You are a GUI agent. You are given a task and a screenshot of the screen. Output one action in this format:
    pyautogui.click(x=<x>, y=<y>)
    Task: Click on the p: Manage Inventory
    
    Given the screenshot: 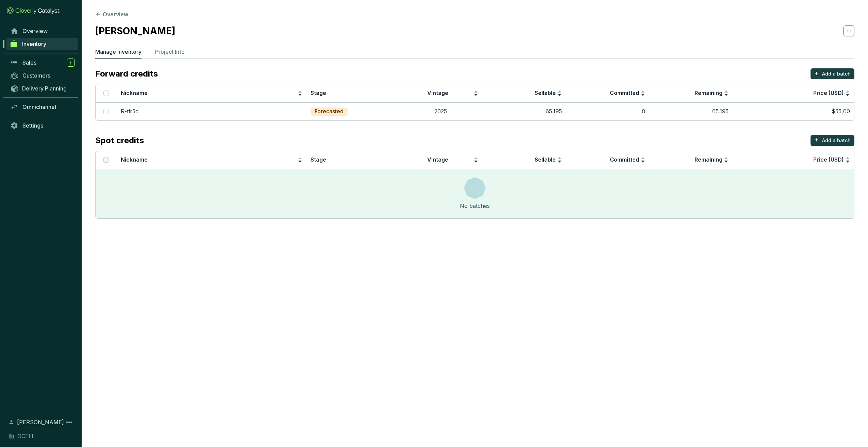 What is the action you would take?
    pyautogui.click(x=119, y=52)
    